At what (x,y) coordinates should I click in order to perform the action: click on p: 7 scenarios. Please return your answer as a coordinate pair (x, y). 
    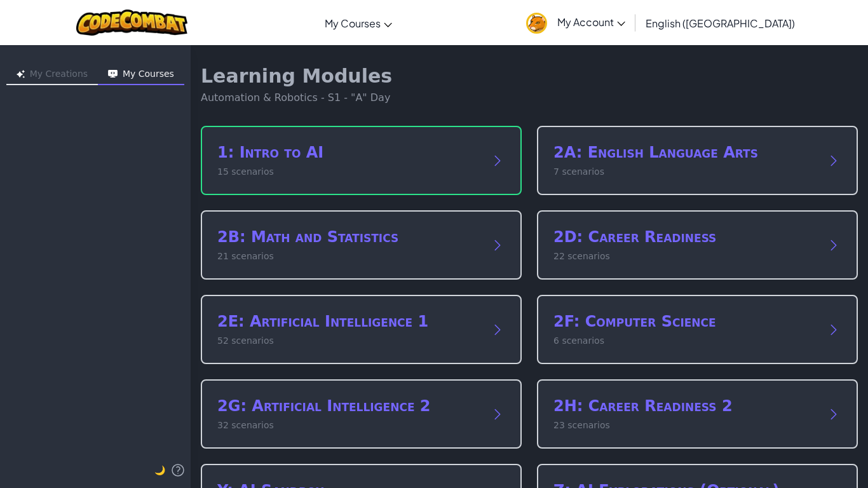
    Looking at the image, I should click on (684, 171).